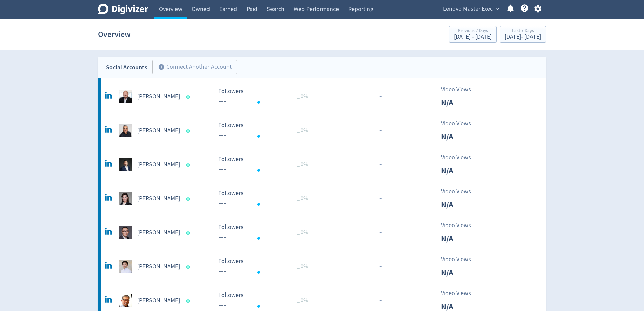 The image size is (644, 311). What do you see at coordinates (189, 301) in the screenshot?
I see `span: Data last synced: 24 Sep 2025, 1:01am (AEST)` at bounding box center [189, 301].